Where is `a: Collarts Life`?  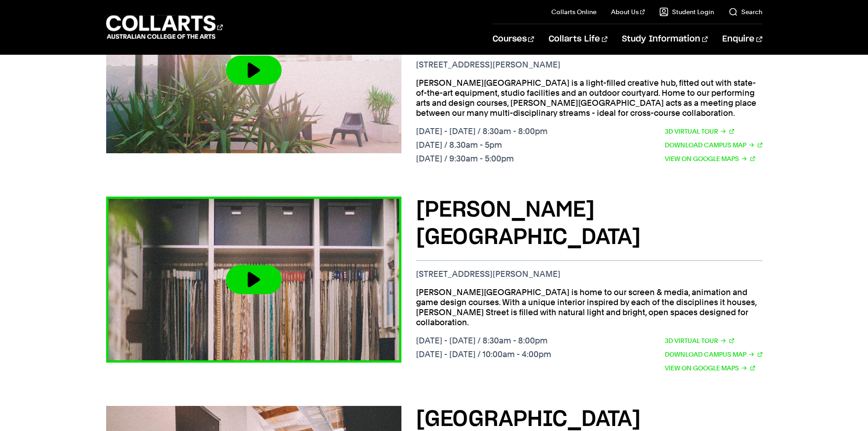
a: Collarts Life is located at coordinates (578, 39).